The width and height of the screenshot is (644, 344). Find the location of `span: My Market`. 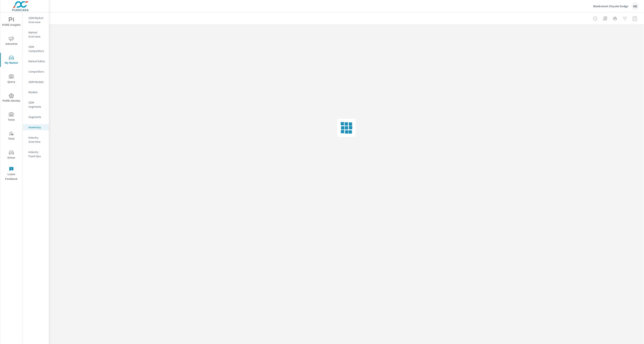

span: My Market is located at coordinates (12, 60).